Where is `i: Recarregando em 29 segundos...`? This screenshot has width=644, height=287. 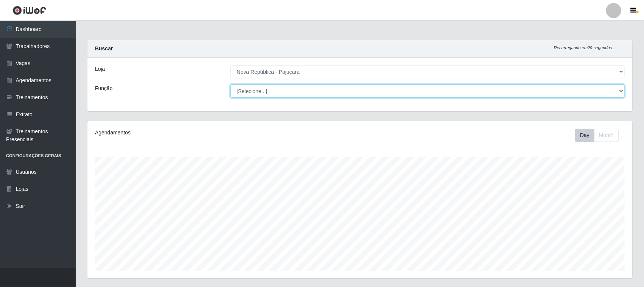 i: Recarregando em 29 segundos... is located at coordinates (585, 48).